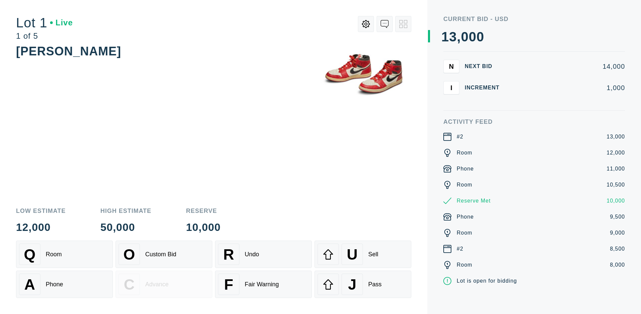 The width and height of the screenshot is (641, 314). Describe the element at coordinates (41, 211) in the screenshot. I see `div: Low Estimate` at that location.